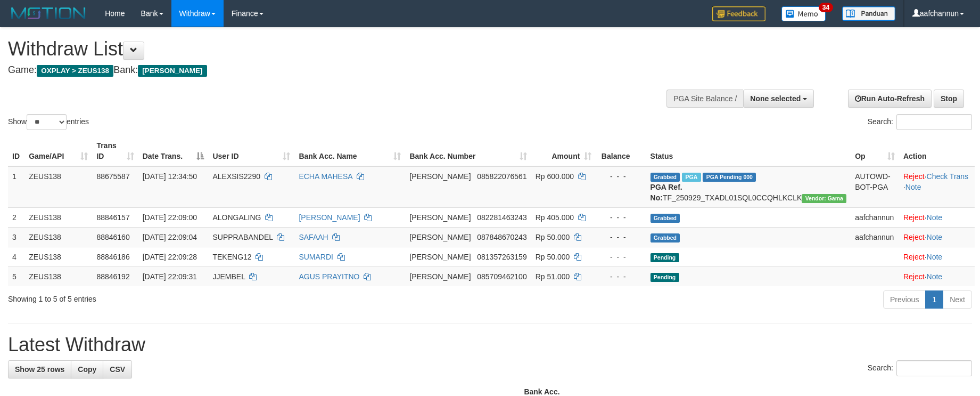 Image resolution: width=980 pixels, height=396 pixels. Describe the element at coordinates (502, 276) in the screenshot. I see `span: Copy 085709462100 to clipboard` at that location.